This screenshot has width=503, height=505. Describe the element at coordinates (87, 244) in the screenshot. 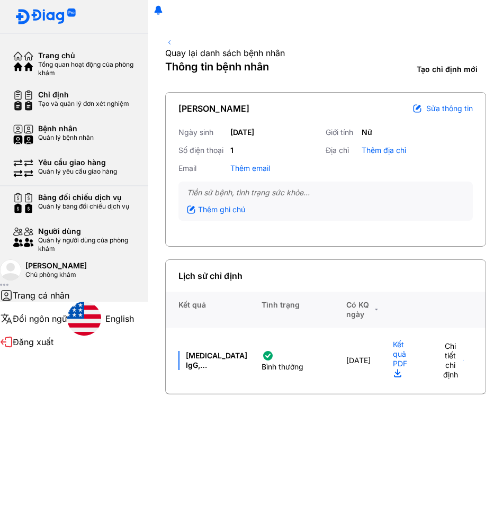

I see `div: Quản lý người dùng của phòng khám` at that location.